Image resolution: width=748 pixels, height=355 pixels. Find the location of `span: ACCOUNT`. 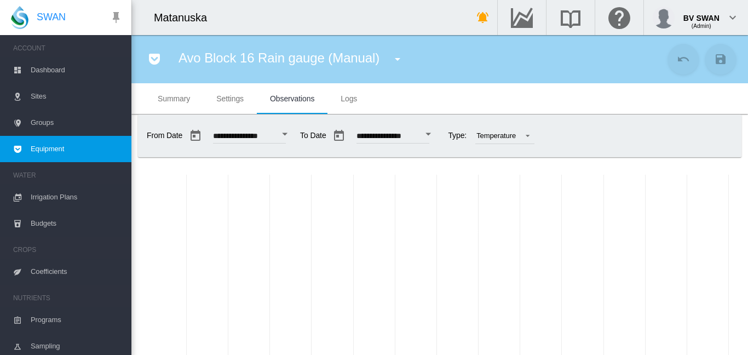

span: ACCOUNT is located at coordinates (68, 48).